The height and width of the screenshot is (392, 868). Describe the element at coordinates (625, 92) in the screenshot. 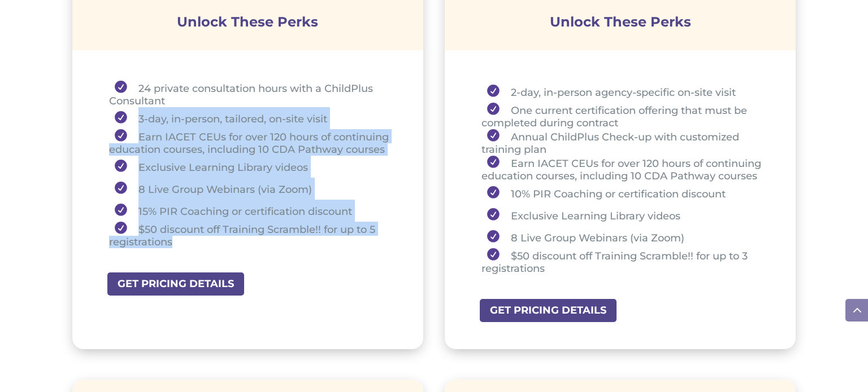

I see `li: 2-day, in-person agency-specific on-site visit` at that location.